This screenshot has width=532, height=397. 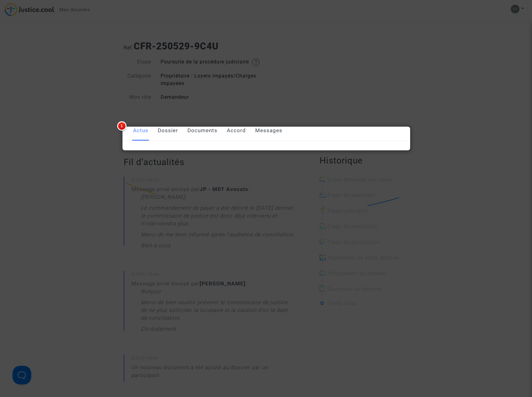 What do you see at coordinates (202, 131) in the screenshot?
I see `a: Documents` at bounding box center [202, 131].